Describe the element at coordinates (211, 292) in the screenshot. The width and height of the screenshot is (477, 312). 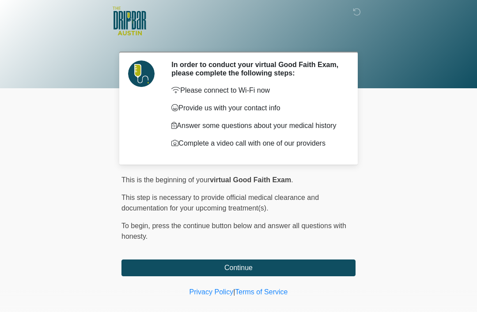
I see `a: Privacy Policy` at that location.